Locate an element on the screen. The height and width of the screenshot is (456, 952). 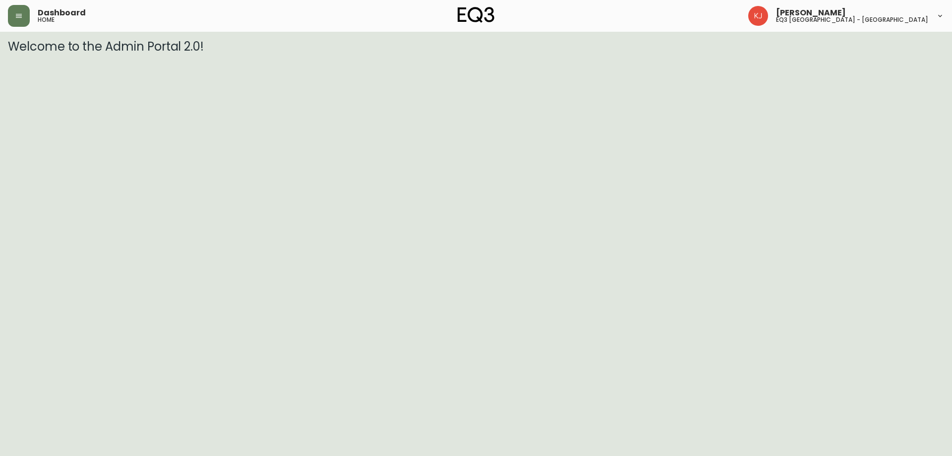
h3: Welcome to the Admin Portal 2.0! is located at coordinates (476, 47).